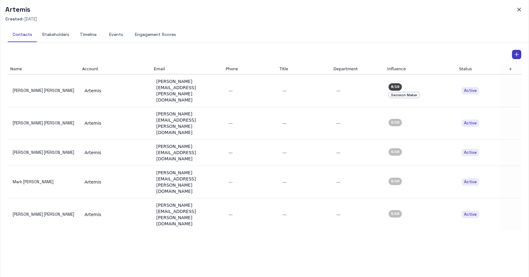  I want to click on button: Events, so click(116, 35).